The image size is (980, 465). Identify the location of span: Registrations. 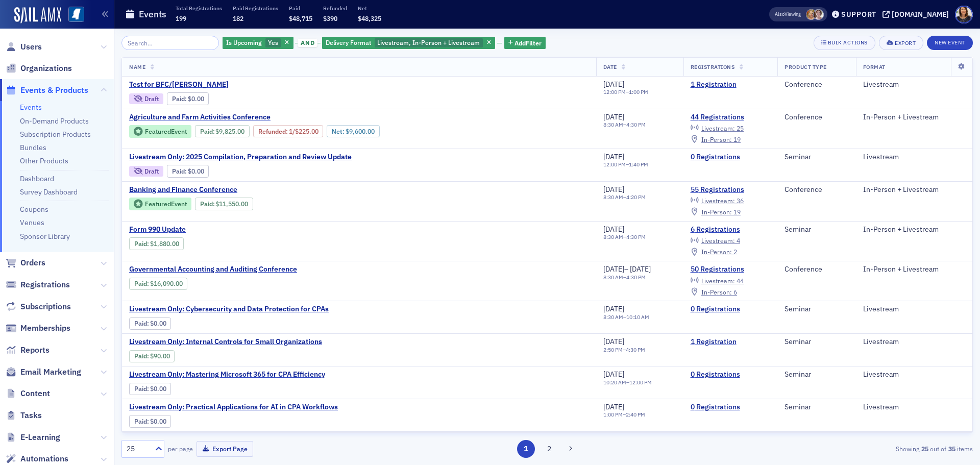
(45, 285).